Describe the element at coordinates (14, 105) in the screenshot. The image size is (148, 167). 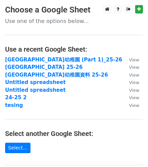
I see `strong: tesing` at that location.